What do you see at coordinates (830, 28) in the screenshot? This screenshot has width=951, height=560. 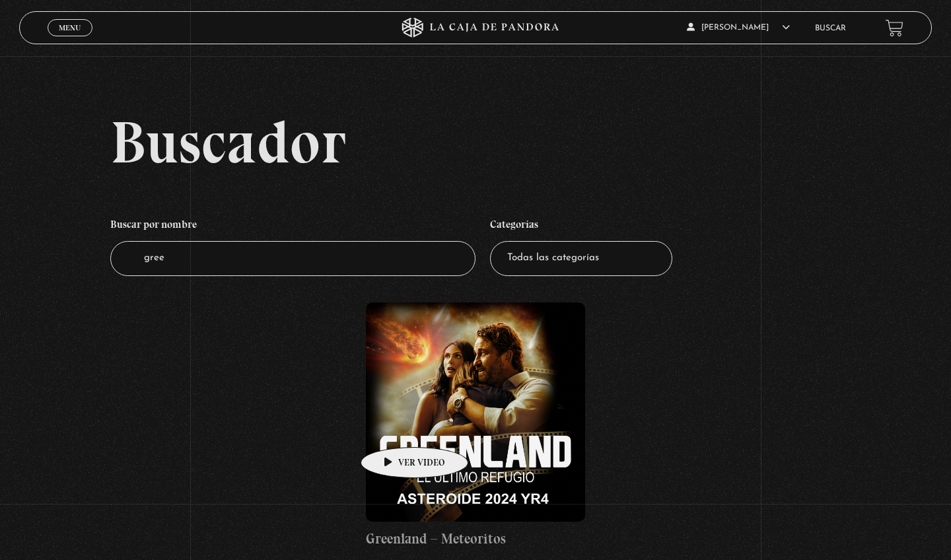 I see `a: Buscar` at bounding box center [830, 28].